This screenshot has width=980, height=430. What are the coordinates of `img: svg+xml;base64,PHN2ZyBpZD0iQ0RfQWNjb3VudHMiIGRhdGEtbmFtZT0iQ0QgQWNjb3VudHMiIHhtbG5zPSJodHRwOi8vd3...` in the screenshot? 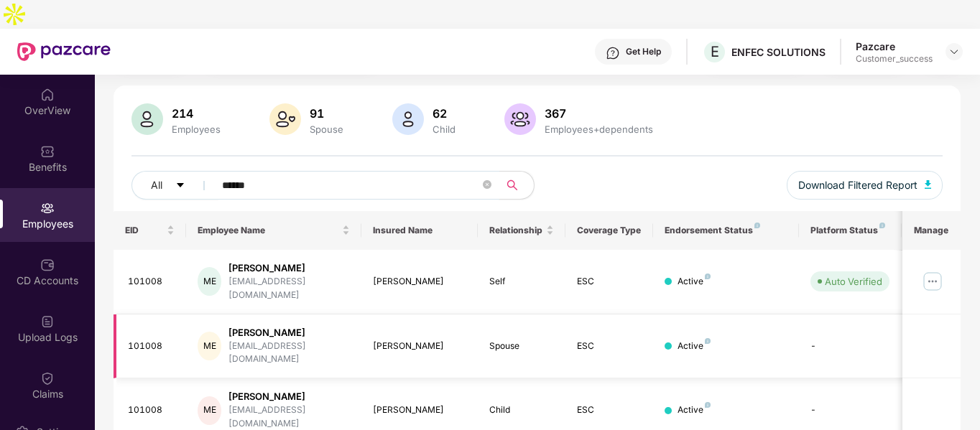 It's located at (48, 265).